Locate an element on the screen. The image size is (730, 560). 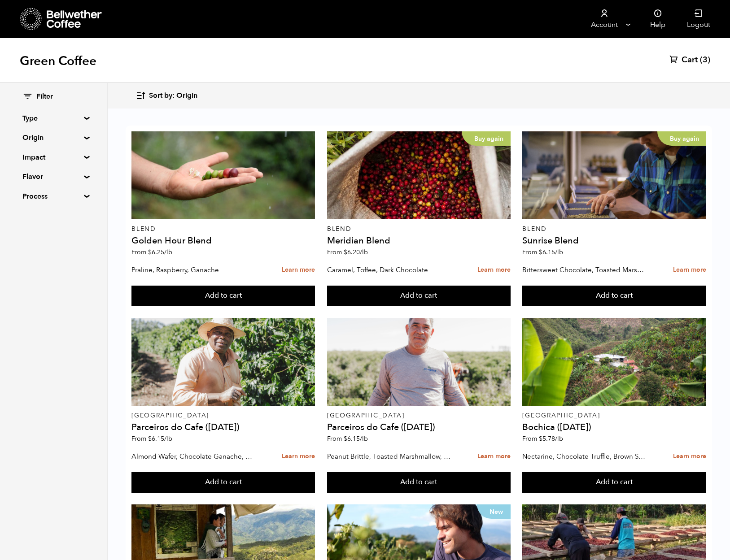
a: Cart (3) is located at coordinates (690, 60).